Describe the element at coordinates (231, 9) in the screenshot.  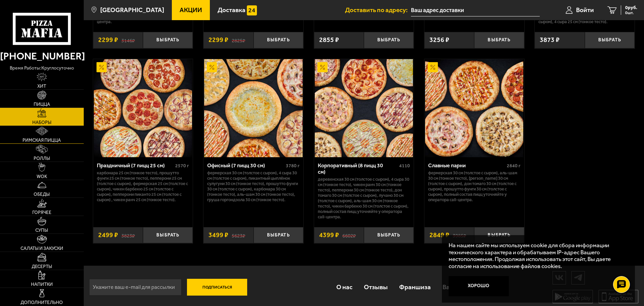
I see `span: Доставка` at that location.